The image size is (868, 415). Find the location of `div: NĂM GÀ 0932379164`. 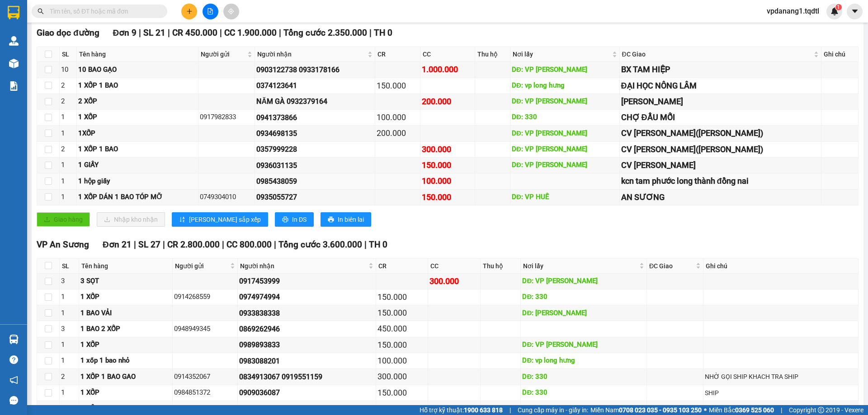

div: NĂM GÀ 0932379164 is located at coordinates (315, 101).